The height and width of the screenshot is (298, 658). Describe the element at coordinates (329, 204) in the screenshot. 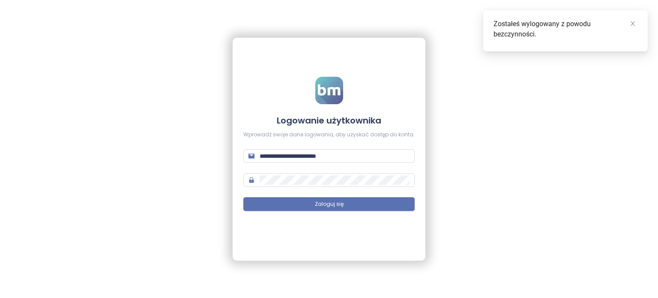

I see `button: Zaloguj się` at that location.